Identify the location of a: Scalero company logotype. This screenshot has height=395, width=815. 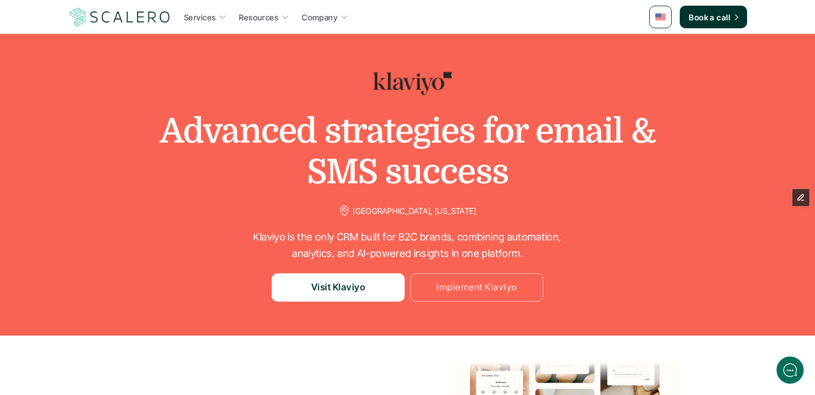
(120, 17).